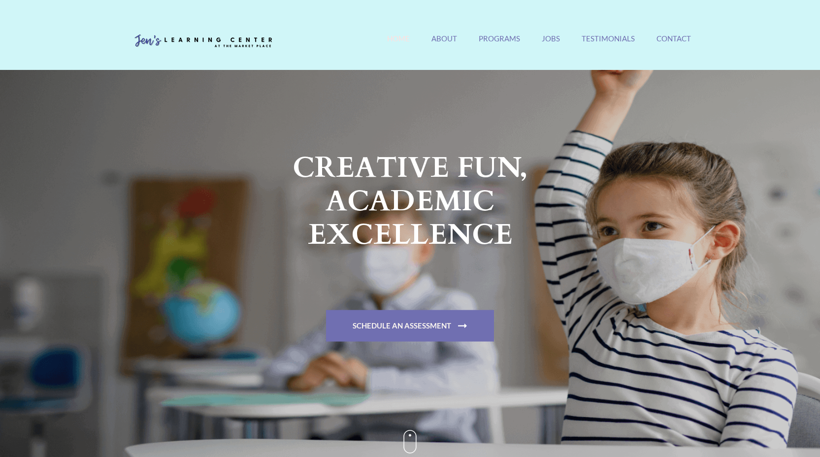 The height and width of the screenshot is (457, 820). Describe the element at coordinates (499, 44) in the screenshot. I see `a: Programs` at that location.